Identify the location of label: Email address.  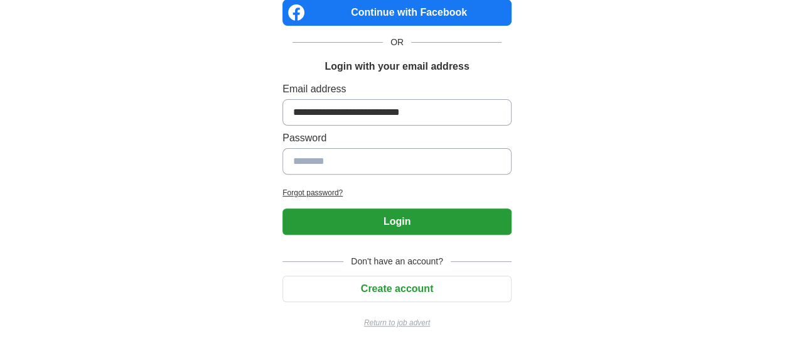
(397, 89).